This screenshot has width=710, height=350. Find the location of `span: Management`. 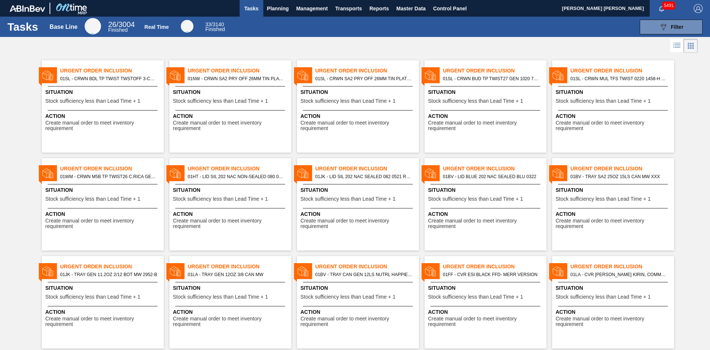

span: Management is located at coordinates (312, 9).